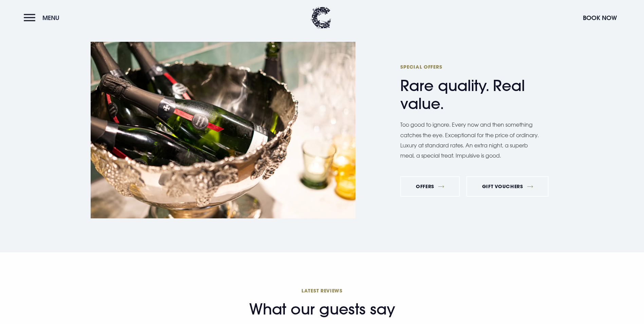 The width and height of the screenshot is (644, 324). What do you see at coordinates (600, 18) in the screenshot?
I see `button: Book Now` at bounding box center [600, 18].